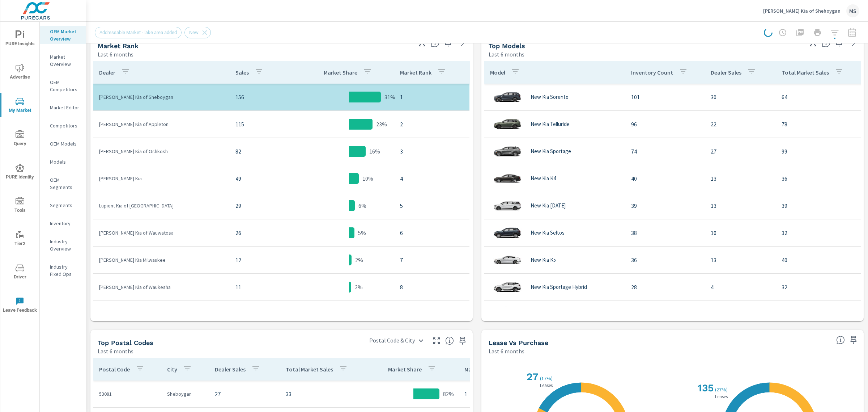 This screenshot has width=868, height=412. Describe the element at coordinates (722, 389) in the screenshot. I see `p: ( 27% )` at that location.